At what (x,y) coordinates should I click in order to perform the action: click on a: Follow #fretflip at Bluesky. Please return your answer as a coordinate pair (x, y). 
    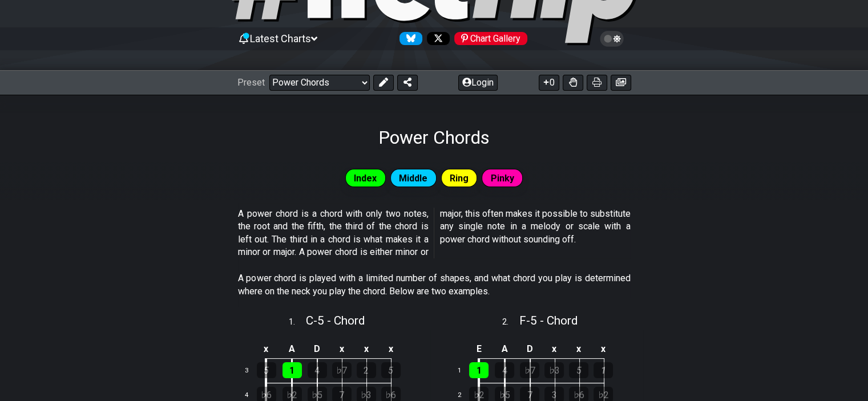
    Looking at the image, I should click on (409, 38).